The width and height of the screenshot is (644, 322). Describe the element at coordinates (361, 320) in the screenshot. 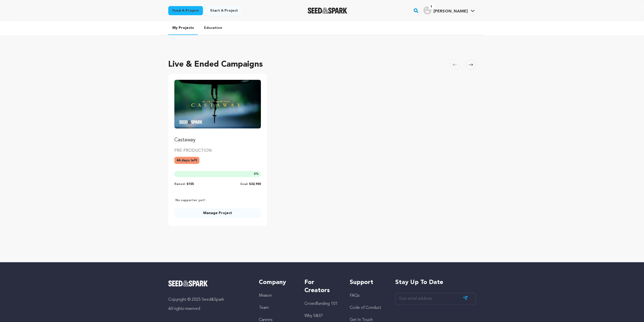

I see `a: Get In Touch` at that location.